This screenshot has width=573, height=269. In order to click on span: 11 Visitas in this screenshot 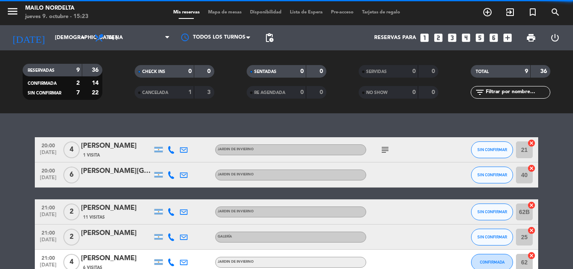, I will do `click(94, 217)`.